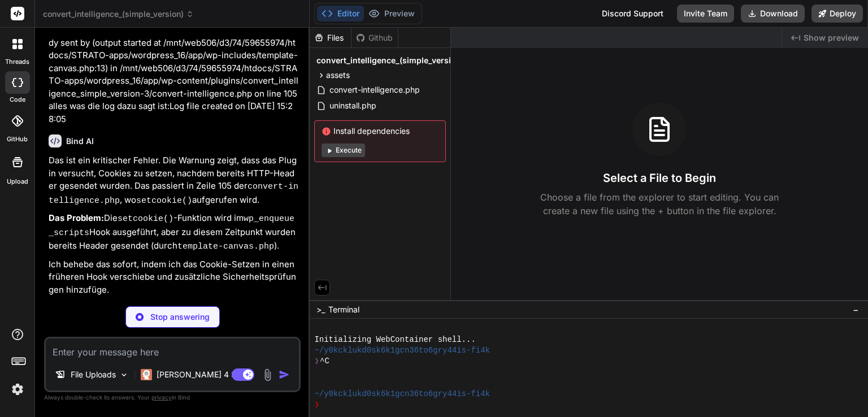 The width and height of the screenshot is (868, 417). Describe the element at coordinates (330, 37) in the screenshot. I see `div: Files` at that location.